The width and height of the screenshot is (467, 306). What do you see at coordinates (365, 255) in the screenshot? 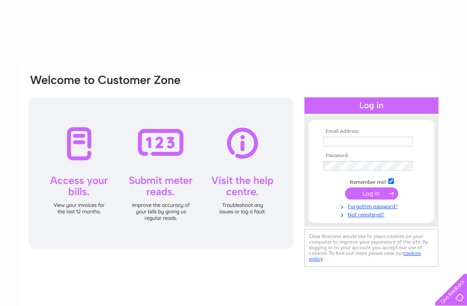
I see `a: cookies policy` at bounding box center [365, 255].